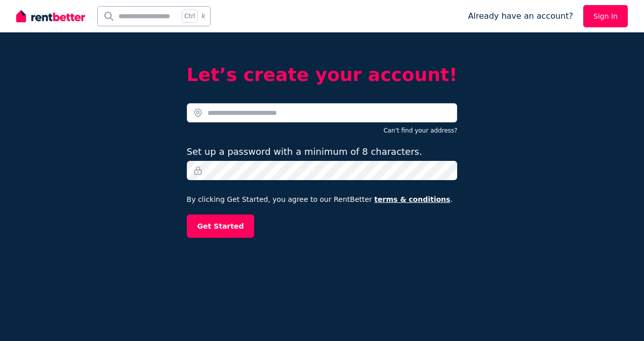 The width and height of the screenshot is (644, 341). Describe the element at coordinates (520, 16) in the screenshot. I see `span: Already have an account?` at that location.